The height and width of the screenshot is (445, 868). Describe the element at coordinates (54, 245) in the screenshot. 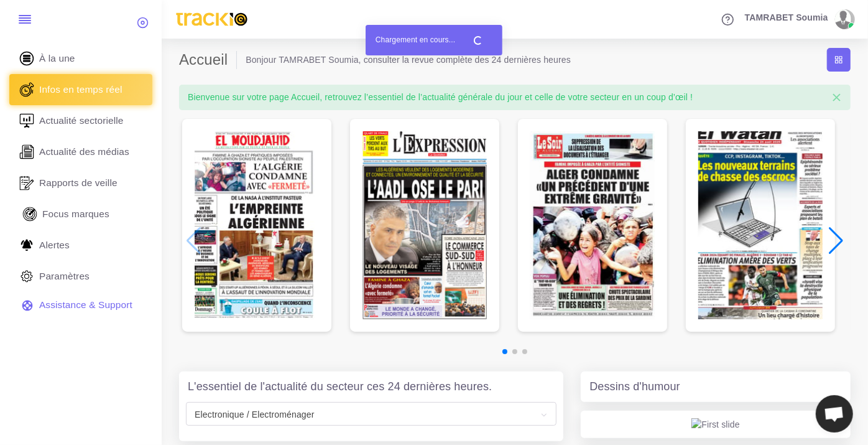

I see `span: Alertes` at that location.